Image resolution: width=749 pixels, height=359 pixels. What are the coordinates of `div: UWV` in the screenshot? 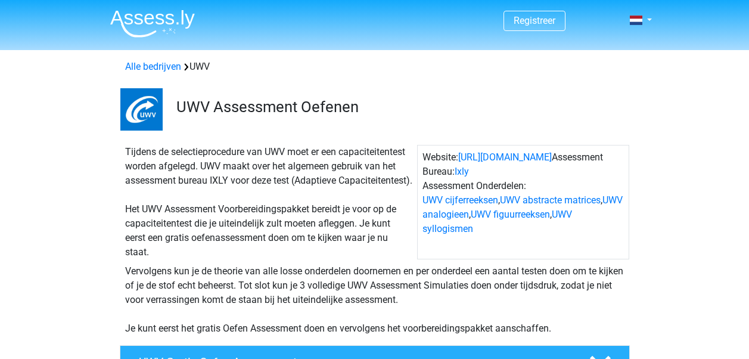 It's located at (375, 67).